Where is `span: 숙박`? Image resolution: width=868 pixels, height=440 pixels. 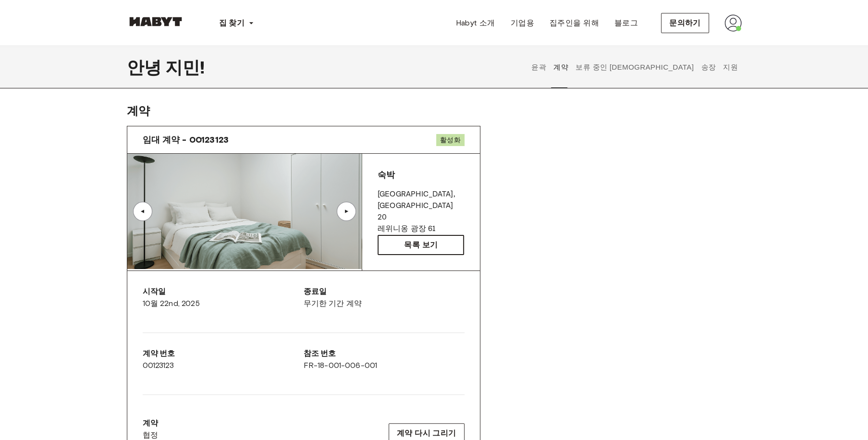
span: 숙박 is located at coordinates (386, 174).